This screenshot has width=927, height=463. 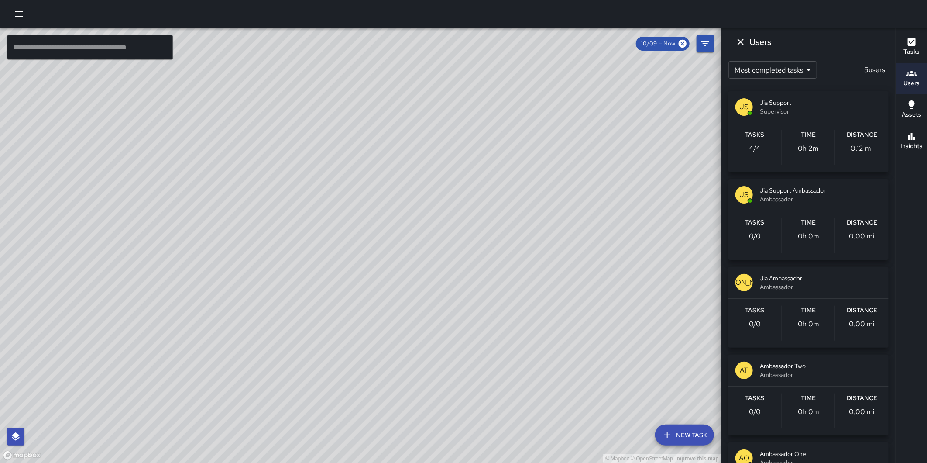 What do you see at coordinates (912, 141) in the screenshot?
I see `button: Insights` at bounding box center [912, 141].